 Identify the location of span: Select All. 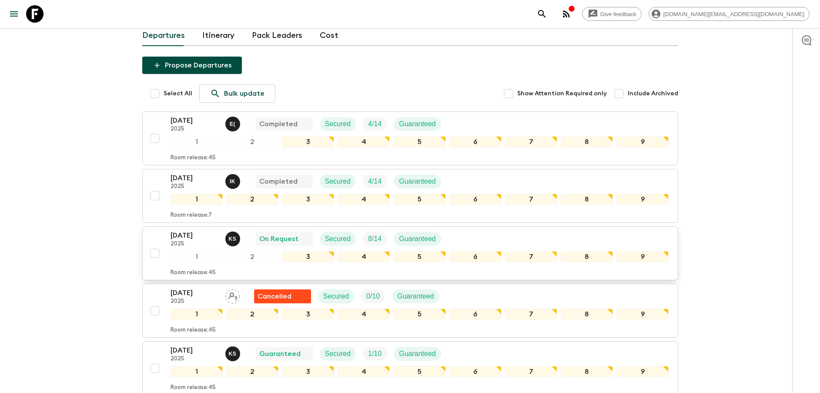
(178, 94).